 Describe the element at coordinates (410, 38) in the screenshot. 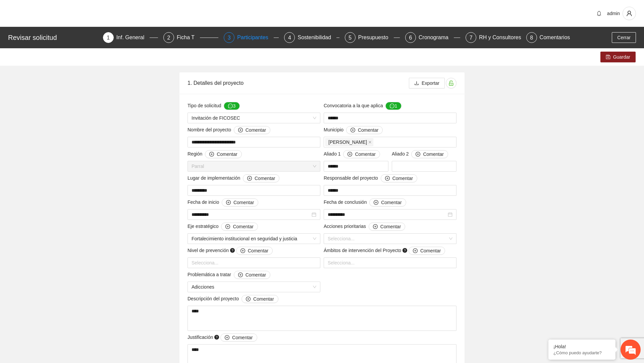

I see `span: 6` at that location.